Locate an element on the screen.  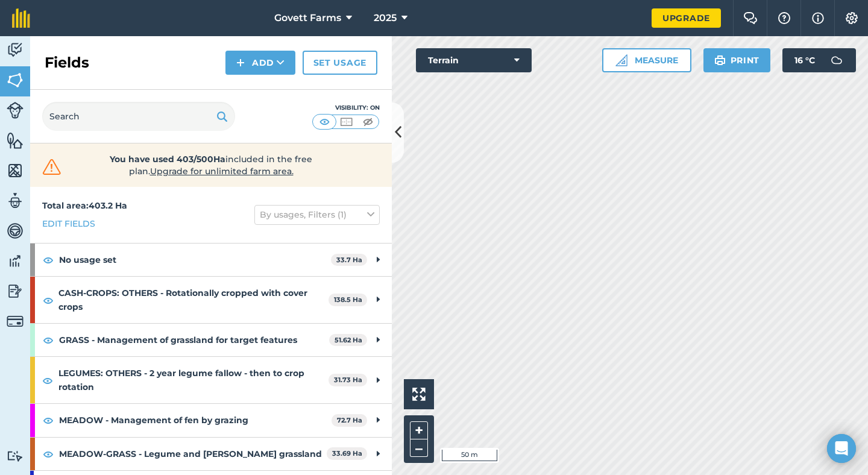
span: Upgrade for unlimited farm area. is located at coordinates (222, 172).